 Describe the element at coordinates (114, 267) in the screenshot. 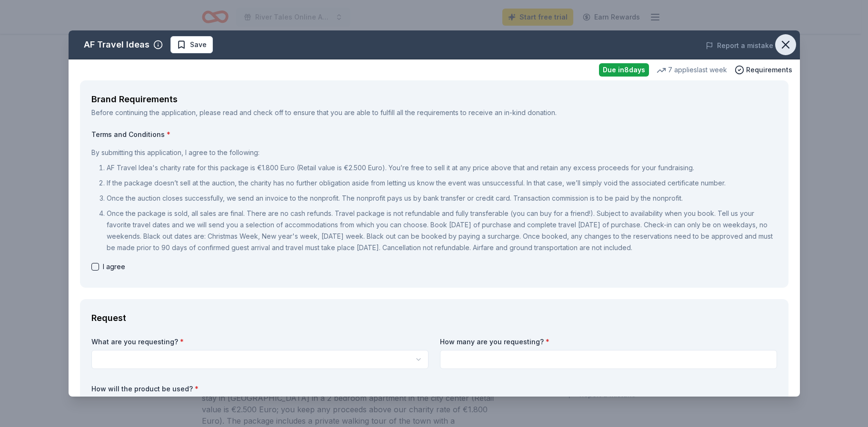

I see `span: I agree` at that location.